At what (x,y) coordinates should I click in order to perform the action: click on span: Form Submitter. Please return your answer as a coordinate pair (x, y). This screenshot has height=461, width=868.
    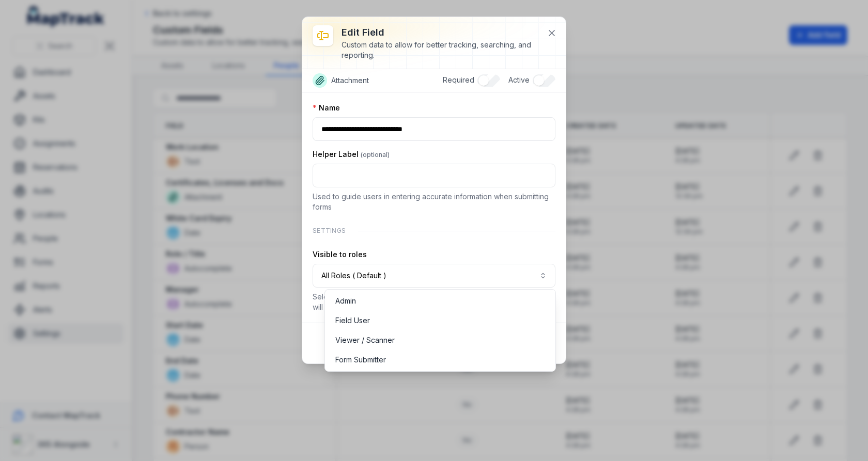
    Looking at the image, I should click on (360, 360).